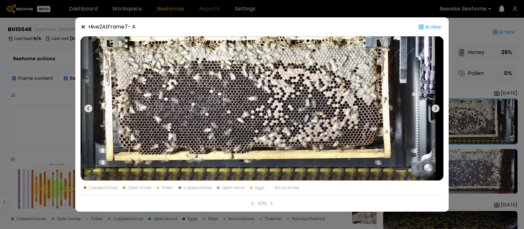  I want to click on div: Hive 2 A |, so click(112, 27).